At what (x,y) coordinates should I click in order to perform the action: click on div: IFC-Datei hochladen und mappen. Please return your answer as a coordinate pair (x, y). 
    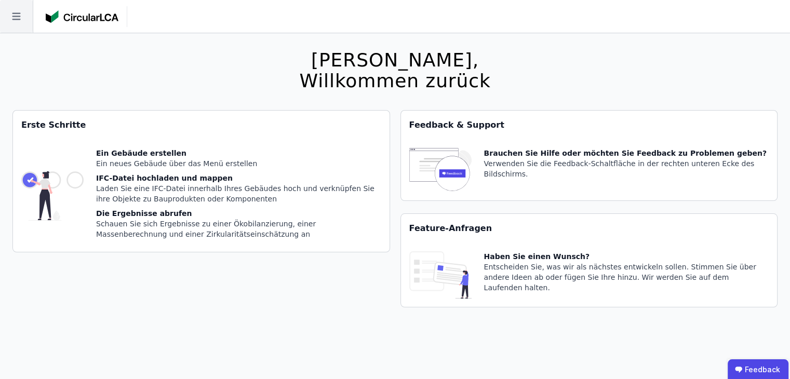
    Looking at the image, I should click on (238, 178).